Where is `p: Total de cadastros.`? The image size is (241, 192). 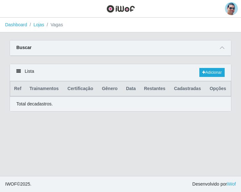
p: Total de cadastros. is located at coordinates (35, 104).